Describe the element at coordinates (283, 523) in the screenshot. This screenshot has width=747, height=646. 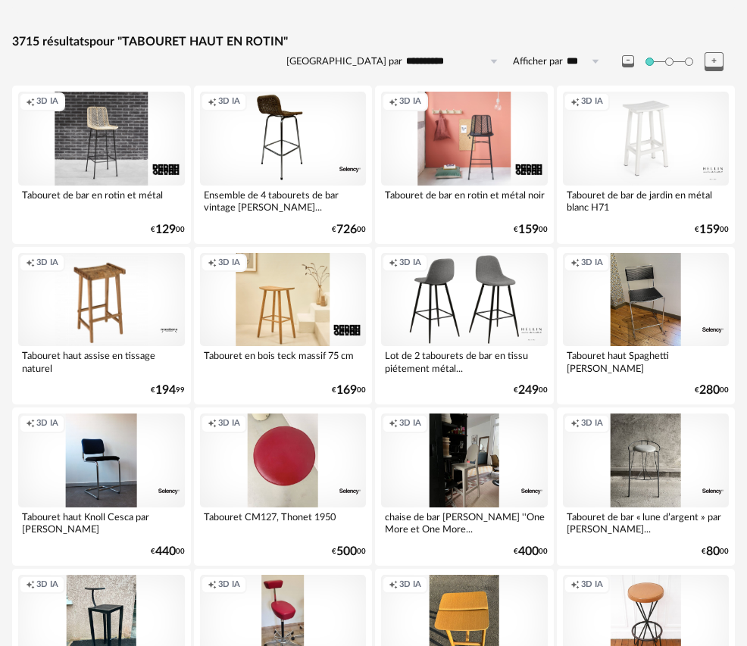
I see `div: Tabouret CM127, Thonet 1950` at that location.